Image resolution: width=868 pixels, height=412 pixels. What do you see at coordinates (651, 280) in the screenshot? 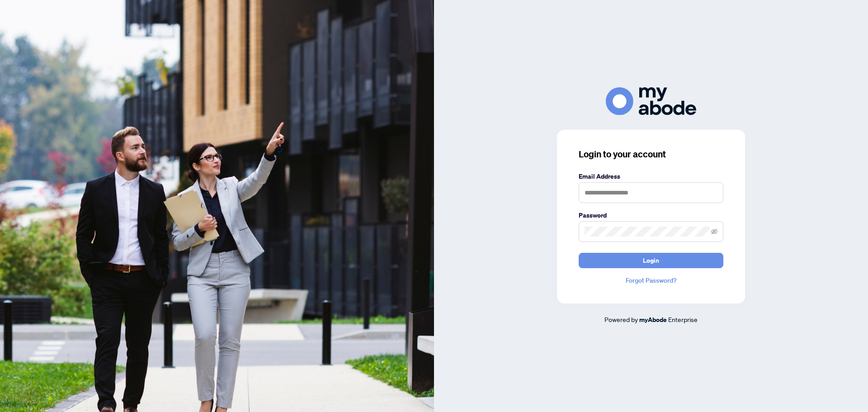
I see `a: Forgot Password?` at bounding box center [651, 280].